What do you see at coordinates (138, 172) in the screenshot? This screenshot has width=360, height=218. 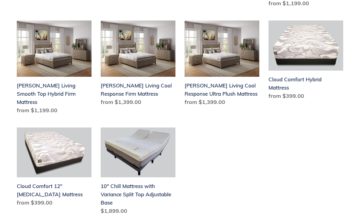 I see `a: 10" Chill Mattress with Variance Split Top Adjustable Base` at bounding box center [138, 172].